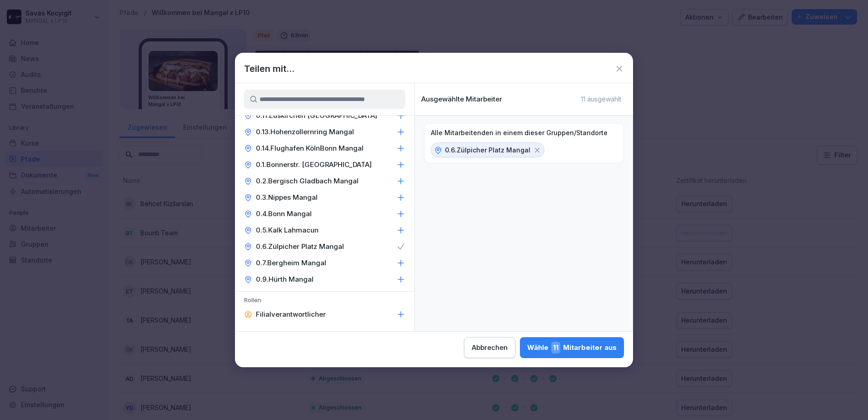 The width and height of the screenshot is (868, 420). I want to click on span: 11, so click(556, 348).